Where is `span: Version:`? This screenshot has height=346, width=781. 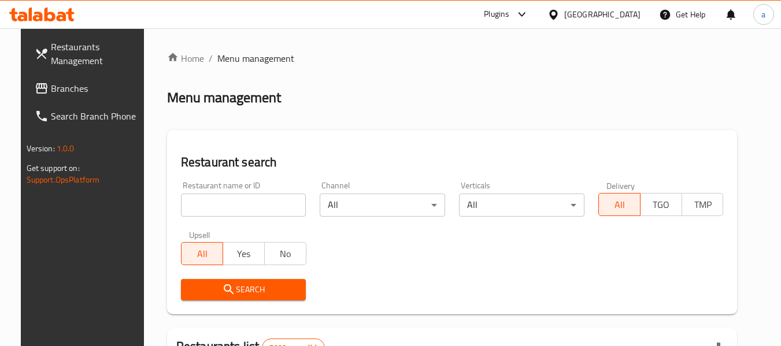 span: Version: is located at coordinates (40, 149).